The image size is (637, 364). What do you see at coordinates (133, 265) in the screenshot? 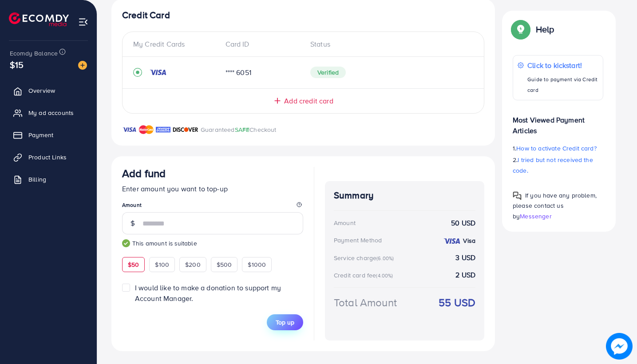
I see `span: $50` at bounding box center [133, 265].